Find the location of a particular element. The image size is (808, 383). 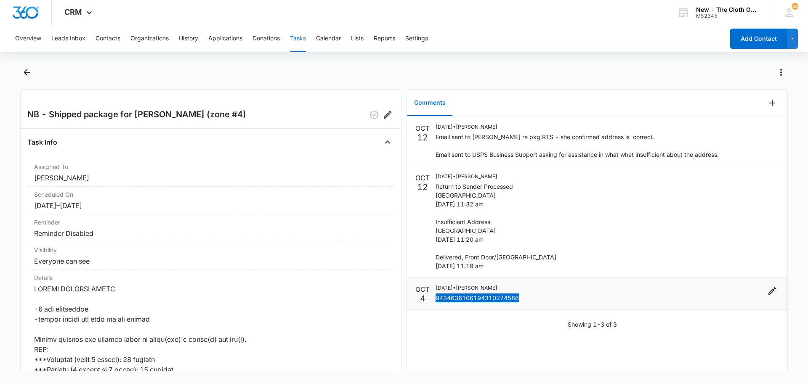

button: Applications is located at coordinates (225, 39).